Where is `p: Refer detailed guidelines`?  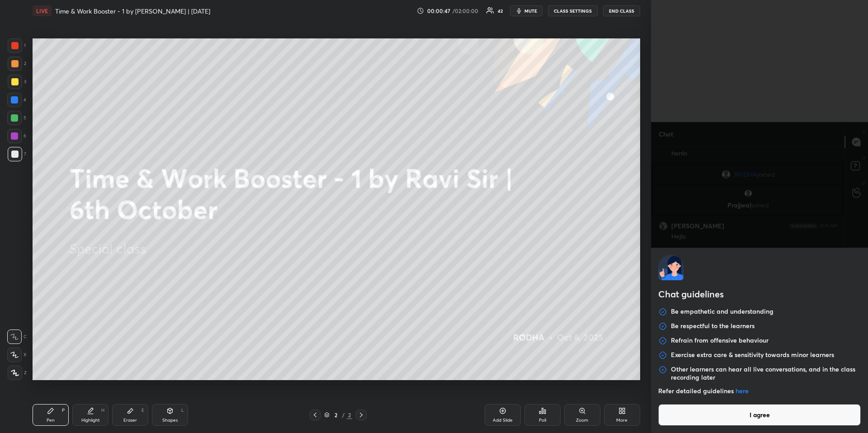 p: Refer detailed guidelines is located at coordinates (759, 390).